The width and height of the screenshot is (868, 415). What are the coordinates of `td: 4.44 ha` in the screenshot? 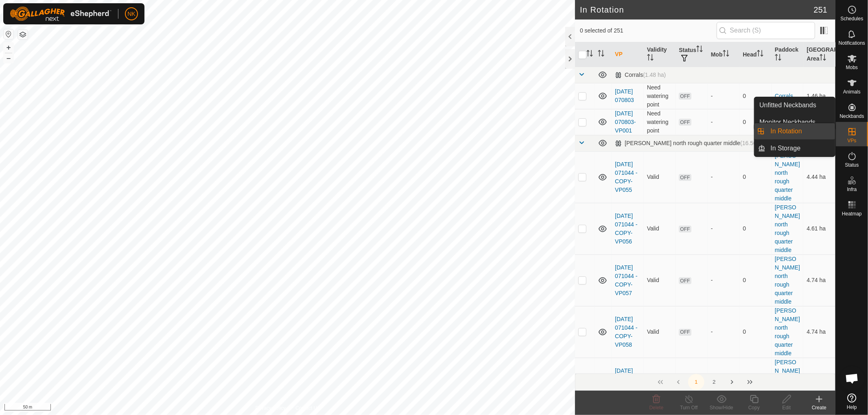 It's located at (819, 177).